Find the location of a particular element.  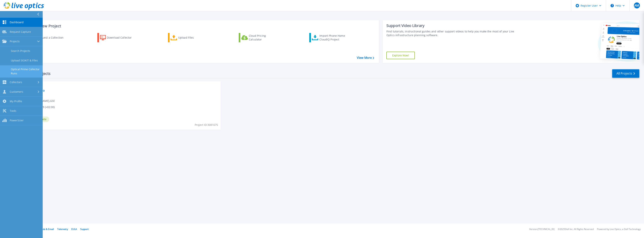

span: My Profile is located at coordinates (16, 101).